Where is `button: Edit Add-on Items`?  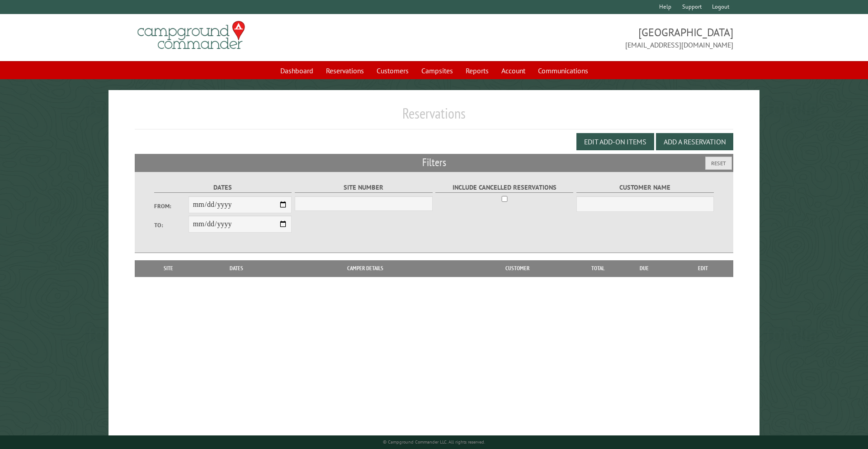
button: Edit Add-on Items is located at coordinates (616, 142).